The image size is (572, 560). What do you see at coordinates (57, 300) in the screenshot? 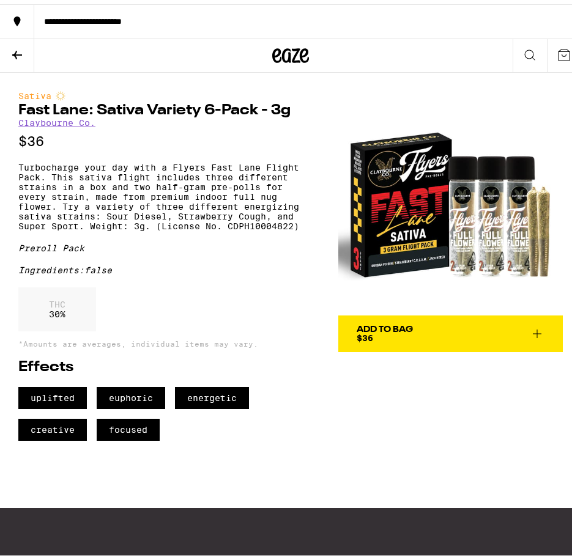
I see `p: THC` at bounding box center [57, 300].